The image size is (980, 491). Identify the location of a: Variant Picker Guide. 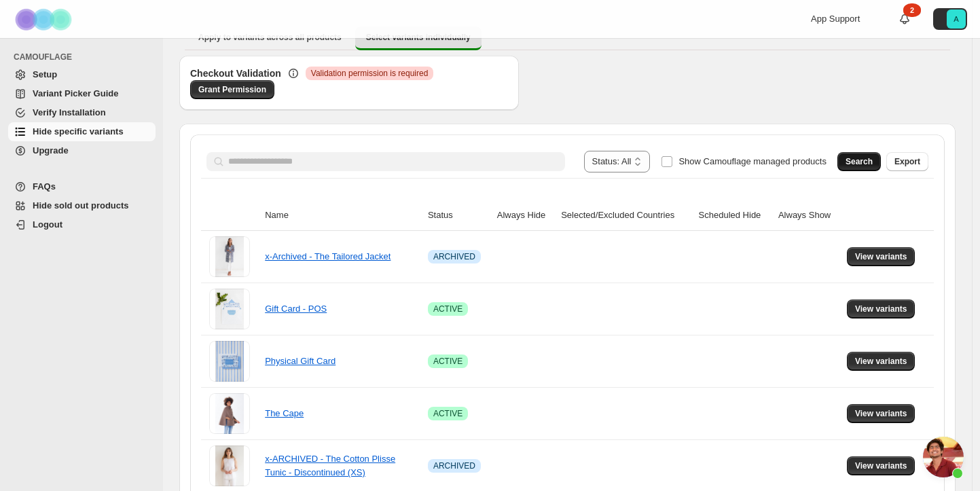
(81, 94).